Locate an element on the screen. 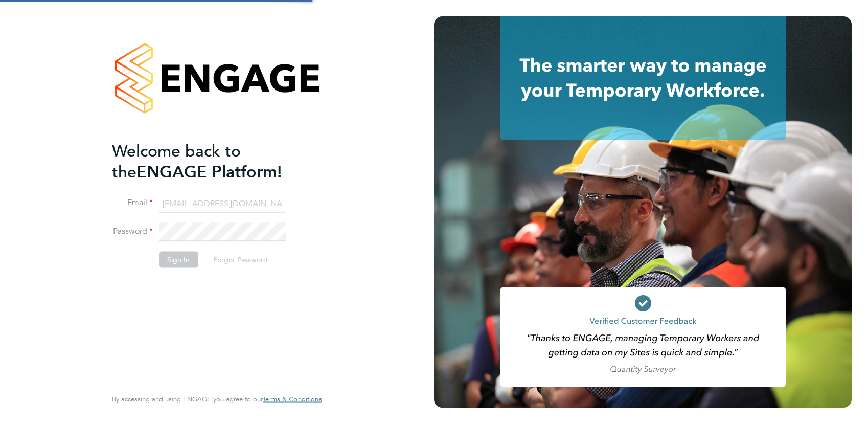 The width and height of the screenshot is (868, 424). span: Welcome back to the is located at coordinates (177, 161).